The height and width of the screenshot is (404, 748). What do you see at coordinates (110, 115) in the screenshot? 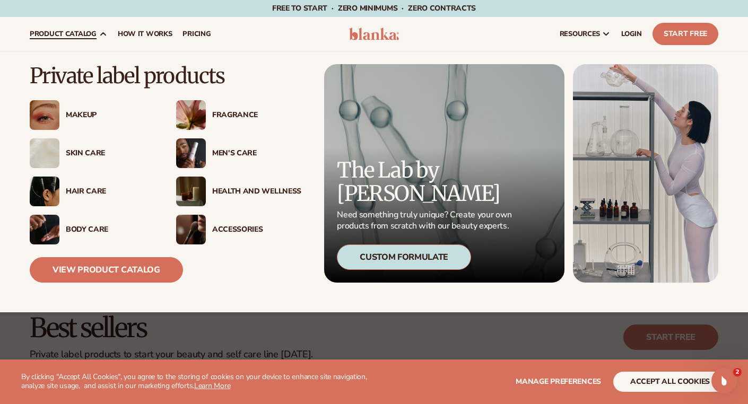
I see `div: Makeup` at bounding box center [110, 115].